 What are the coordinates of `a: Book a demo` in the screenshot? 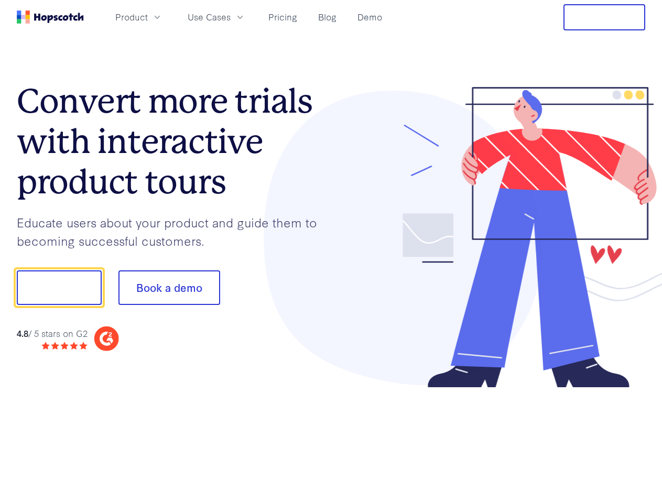 It's located at (169, 288).